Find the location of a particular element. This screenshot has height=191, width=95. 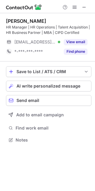

div: HR Manager | HR Operations | Talent Acquisition | HR Business Partner | MBA | CIPD Certified is located at coordinates (49, 30).